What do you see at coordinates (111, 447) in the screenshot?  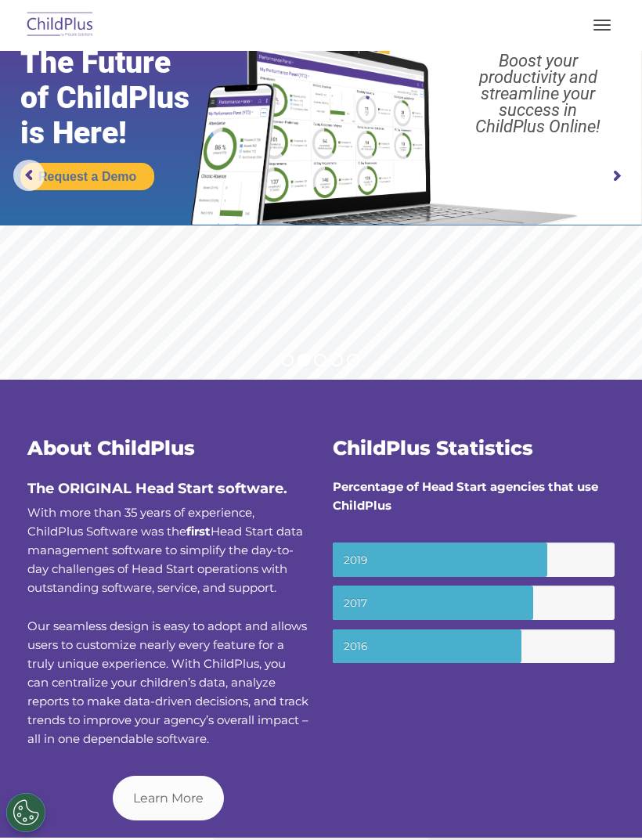 I see `span: About ChildPlus` at bounding box center [111, 447].